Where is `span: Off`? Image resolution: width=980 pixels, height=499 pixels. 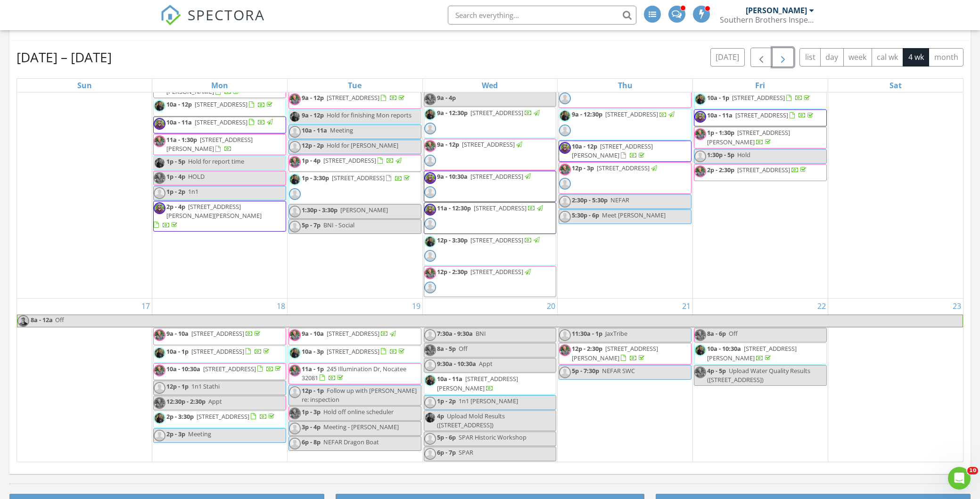 span: Off is located at coordinates (60, 319).